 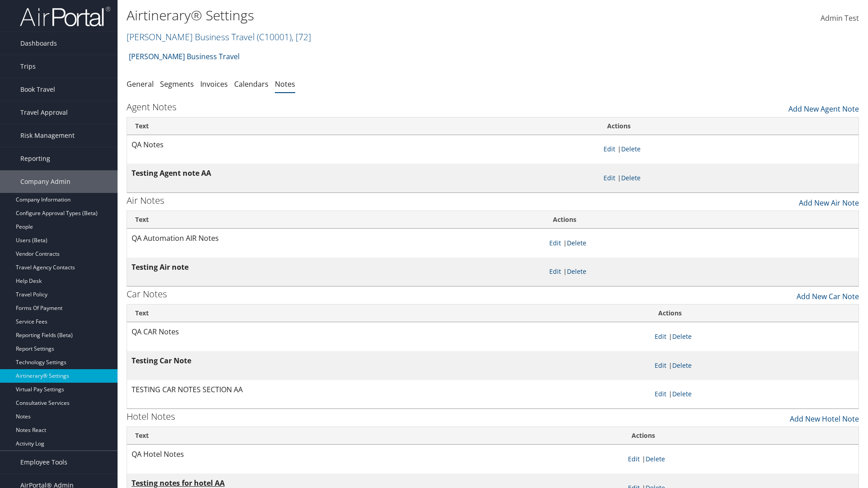 I want to click on span: Trips, so click(x=28, y=67).